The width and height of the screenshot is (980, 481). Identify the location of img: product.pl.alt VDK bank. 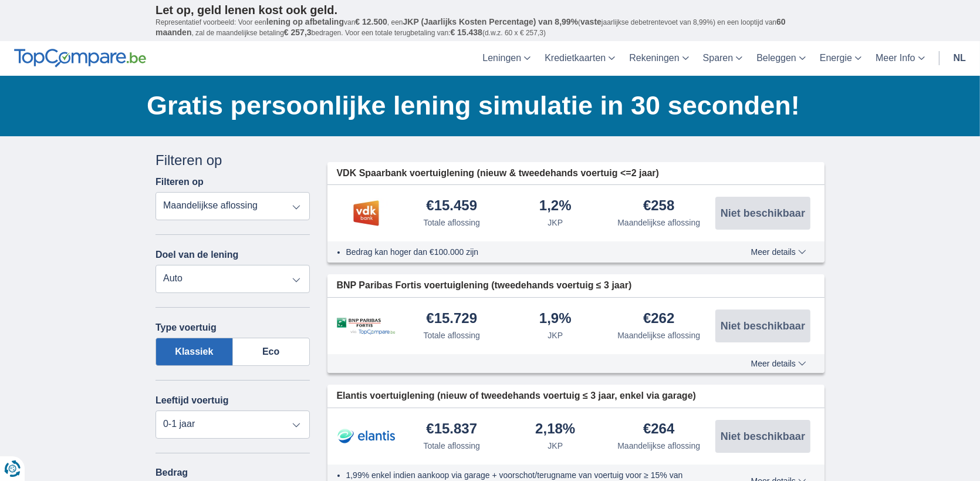
(367, 213).